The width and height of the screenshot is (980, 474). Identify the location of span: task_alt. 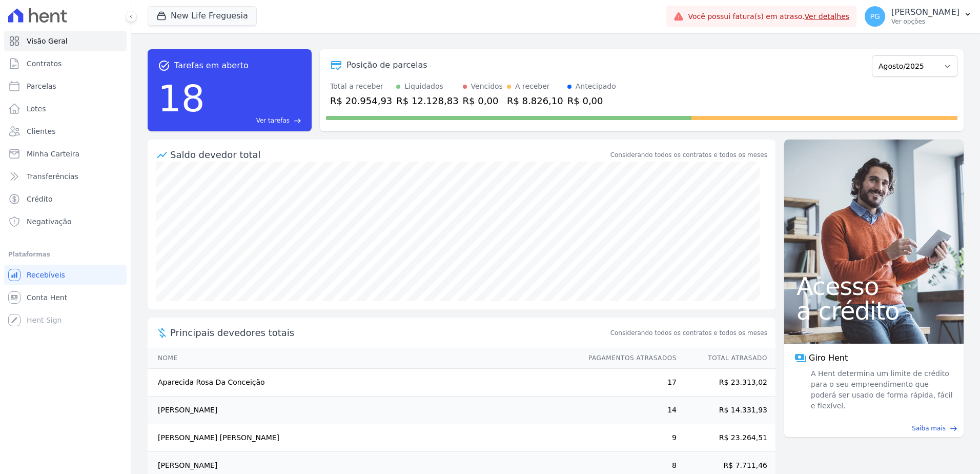
(164, 66).